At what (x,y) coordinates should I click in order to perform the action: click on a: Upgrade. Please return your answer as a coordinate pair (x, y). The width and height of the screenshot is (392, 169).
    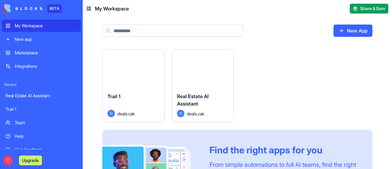
    Looking at the image, I should click on (30, 160).